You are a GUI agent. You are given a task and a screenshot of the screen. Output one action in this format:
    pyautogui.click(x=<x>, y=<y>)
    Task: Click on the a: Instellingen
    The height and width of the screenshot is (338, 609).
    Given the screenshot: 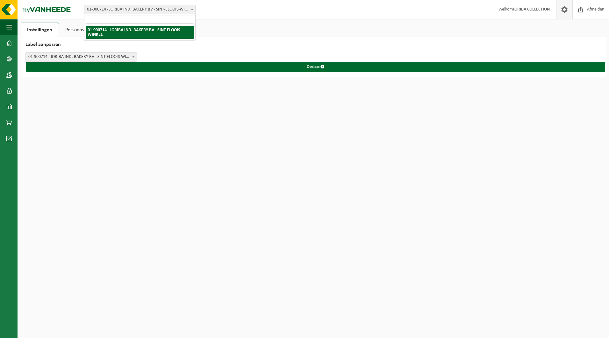 What is the action you would take?
    pyautogui.click(x=39, y=30)
    